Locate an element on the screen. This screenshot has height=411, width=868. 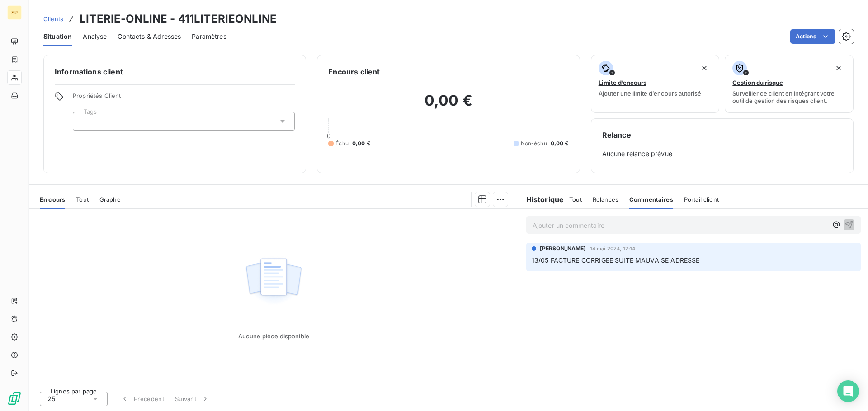
span: 0 is located at coordinates (329, 136).